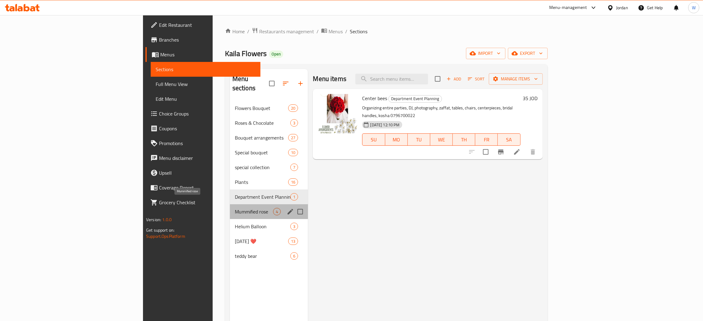 This screenshot has width=703, height=321. Describe the element at coordinates (166, 237) in the screenshot. I see `a: Support.OpsPlatform` at that location.